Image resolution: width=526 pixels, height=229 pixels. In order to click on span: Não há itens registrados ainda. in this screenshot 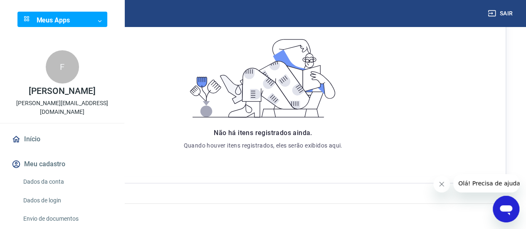, I will do `click(263, 133)`.